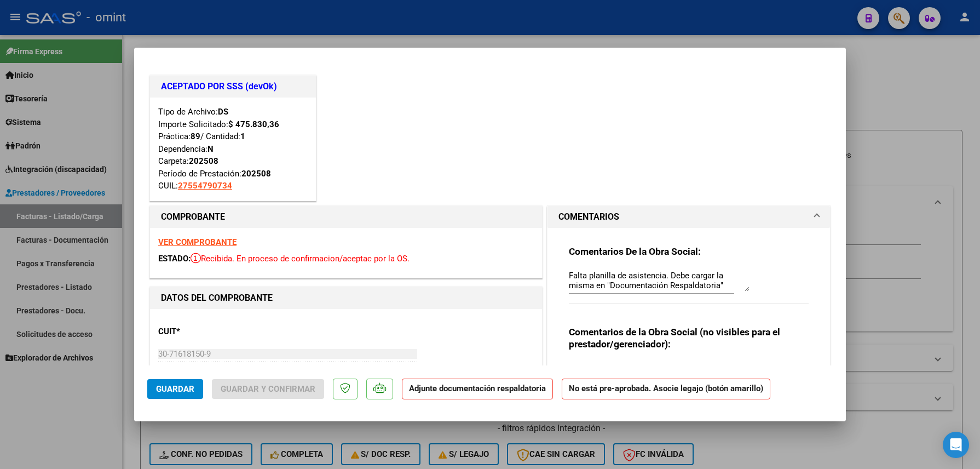 The width and height of the screenshot is (980, 469). Describe the element at coordinates (197, 242) in the screenshot. I see `strong: VER COMPROBANTE` at that location.